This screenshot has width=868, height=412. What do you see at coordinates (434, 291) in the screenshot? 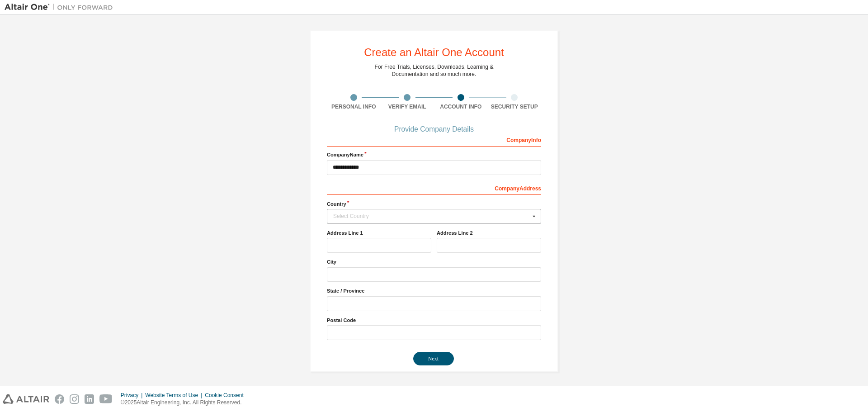
I see `label: State / Province` at bounding box center [434, 291].